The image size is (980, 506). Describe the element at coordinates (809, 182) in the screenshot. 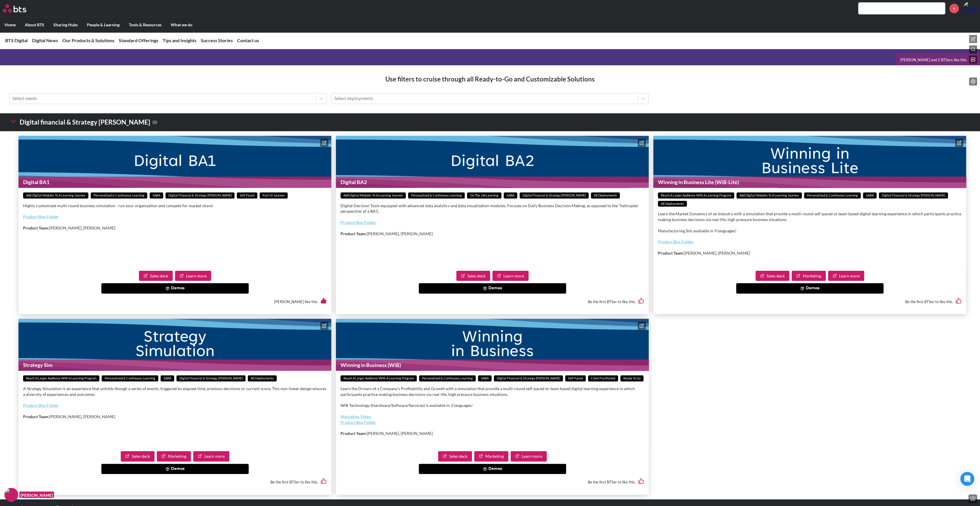

I see `h1: Winning in Business Lite (WiB-Lite)` at that location.